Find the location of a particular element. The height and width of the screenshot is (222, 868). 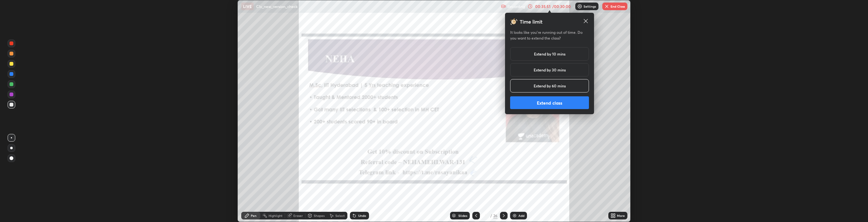

img: recording.375f2c34.svg is located at coordinates (503, 6).